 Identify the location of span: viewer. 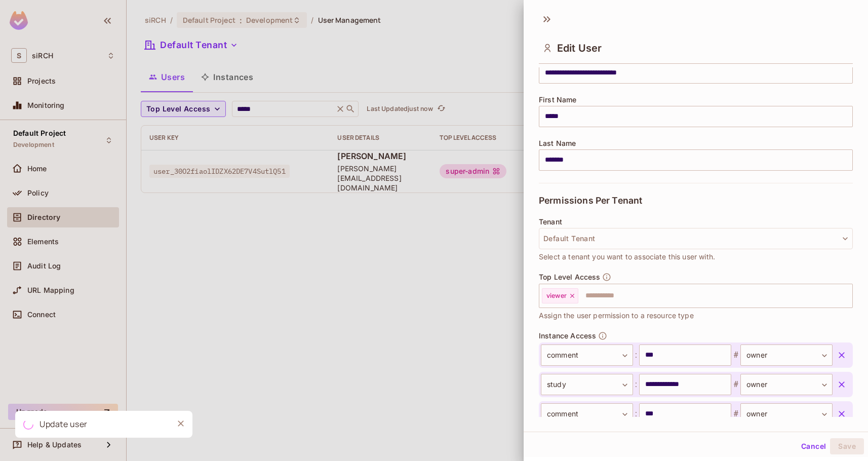
(556, 296).